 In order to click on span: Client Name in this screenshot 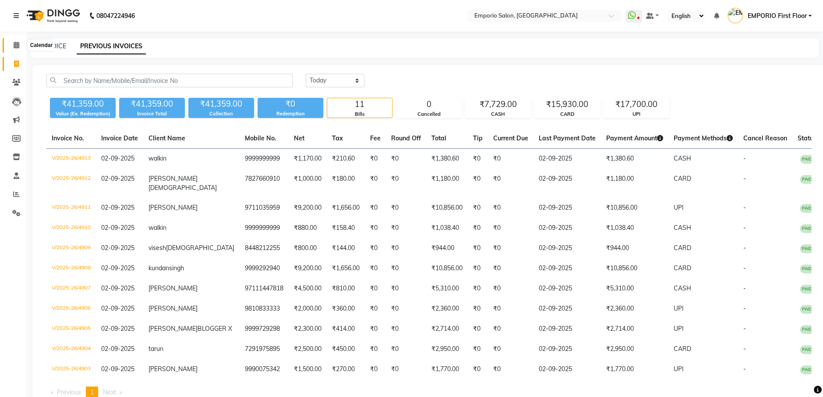, I will do `click(167, 138)`.